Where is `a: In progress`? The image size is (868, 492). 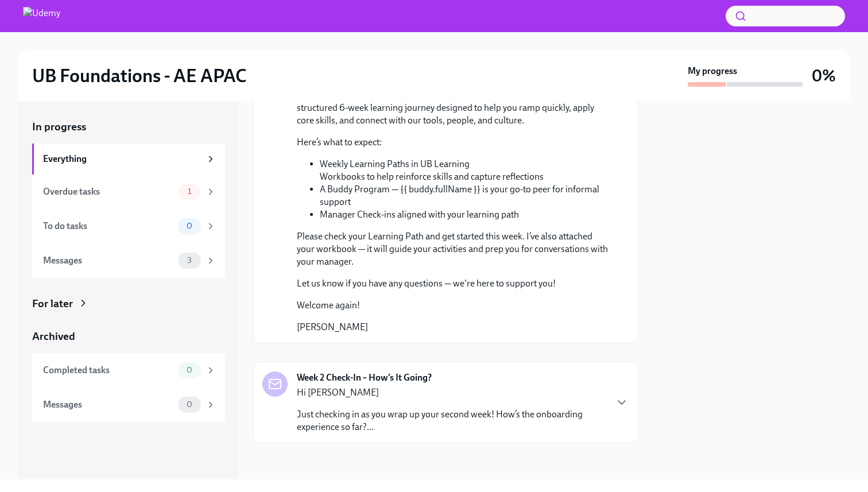 a: In progress is located at coordinates (129, 127).